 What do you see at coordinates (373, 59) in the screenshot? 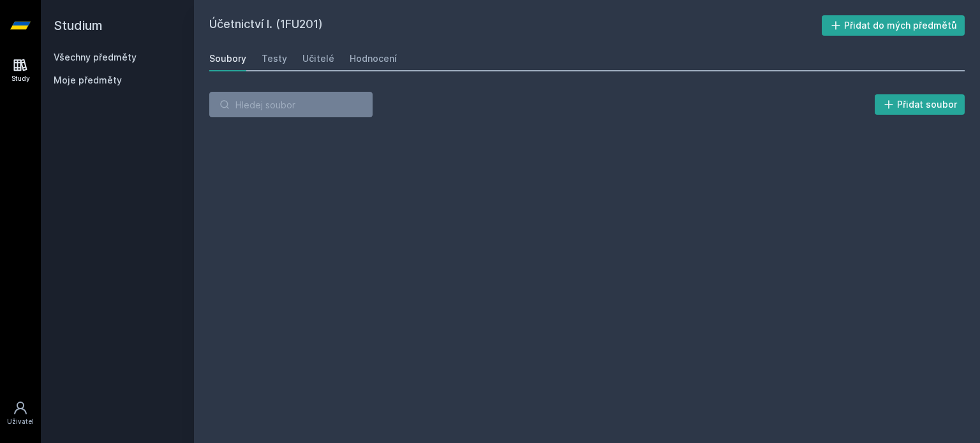
I see `a: Hodnocení` at bounding box center [373, 59].